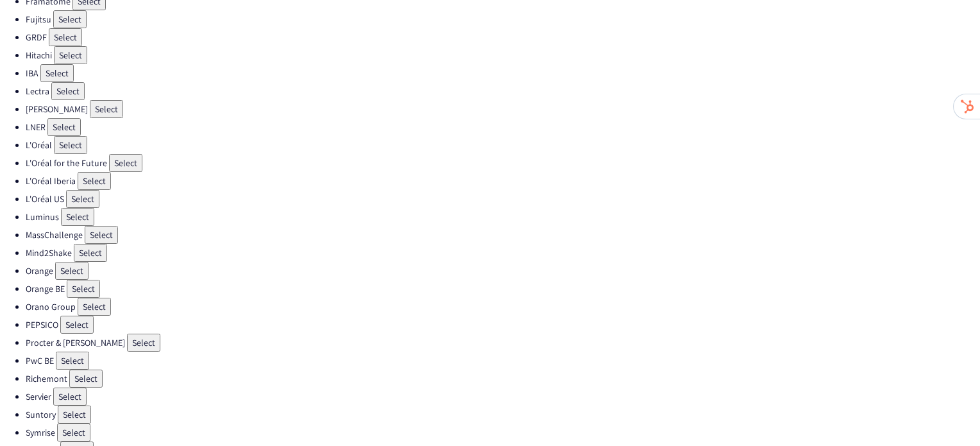  I want to click on div: Chat Widget, so click(947, 415).